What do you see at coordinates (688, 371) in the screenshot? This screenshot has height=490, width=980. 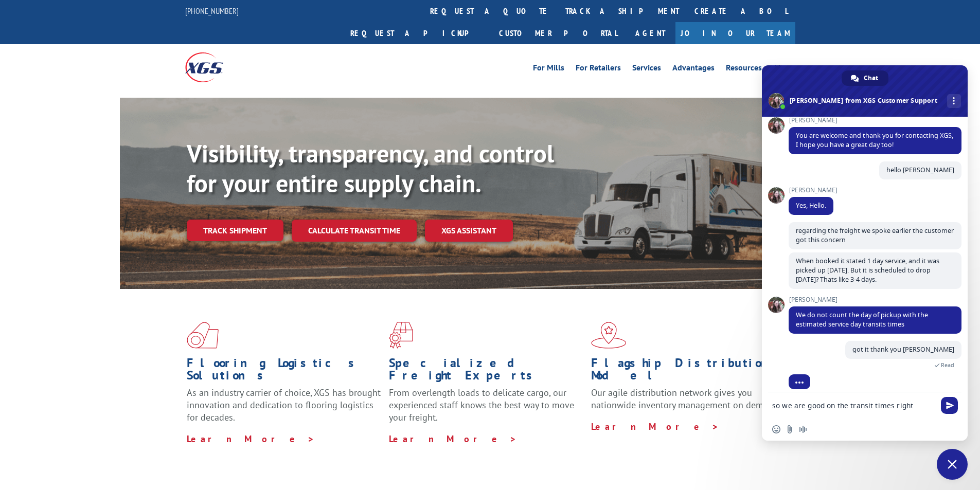 I see `h1: Flagship Distribution Model` at bounding box center [688, 371].